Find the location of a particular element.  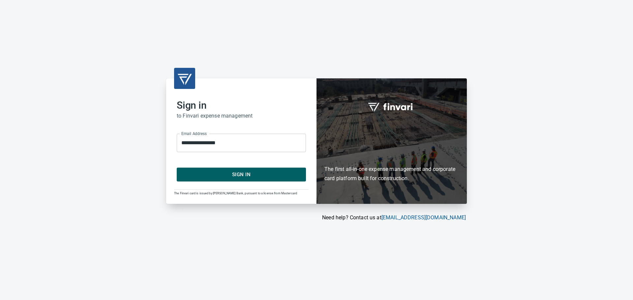

h2: Sign in is located at coordinates (241, 105).